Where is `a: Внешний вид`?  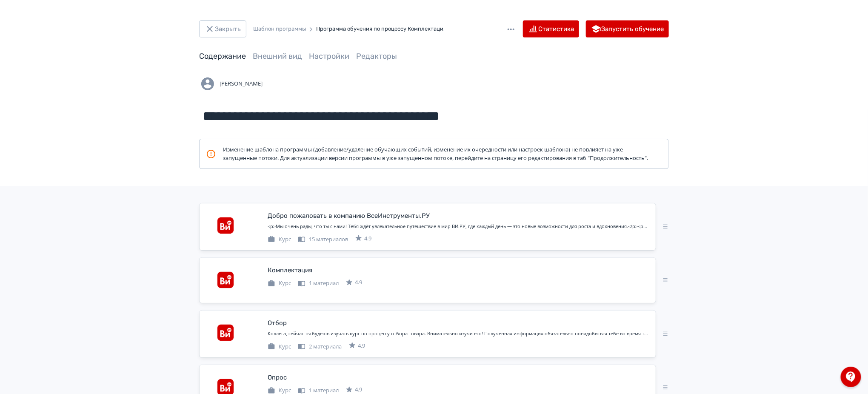 a: Внешний вид is located at coordinates (278, 56).